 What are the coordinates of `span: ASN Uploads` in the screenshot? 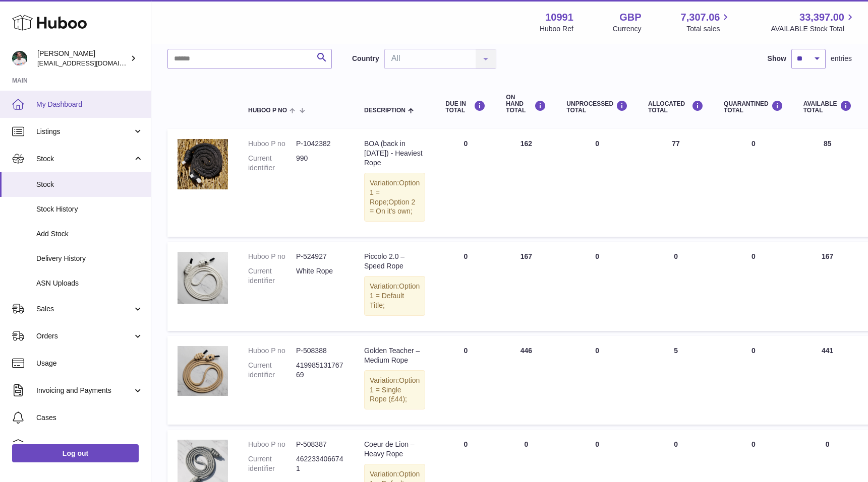 It's located at (90, 283).